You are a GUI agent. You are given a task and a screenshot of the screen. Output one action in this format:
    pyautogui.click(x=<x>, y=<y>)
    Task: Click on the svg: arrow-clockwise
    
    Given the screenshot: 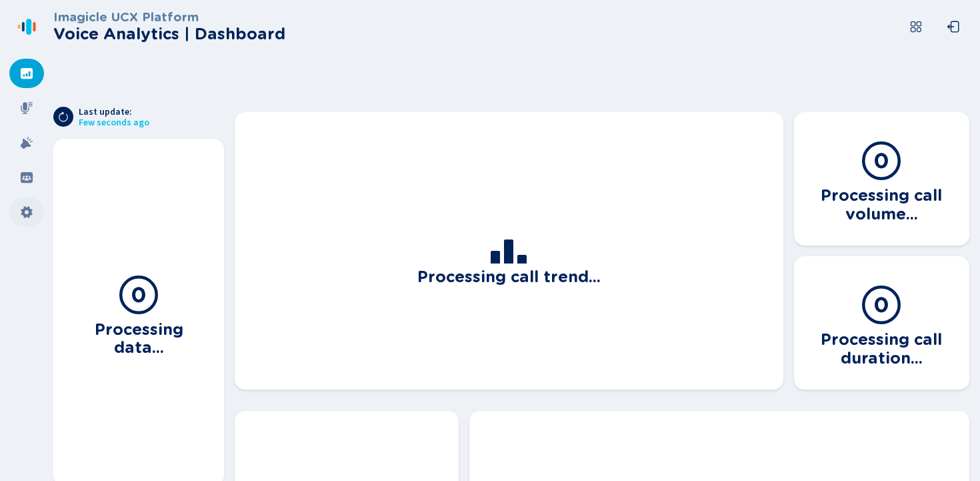 What is the action you would take?
    pyautogui.click(x=63, y=116)
    